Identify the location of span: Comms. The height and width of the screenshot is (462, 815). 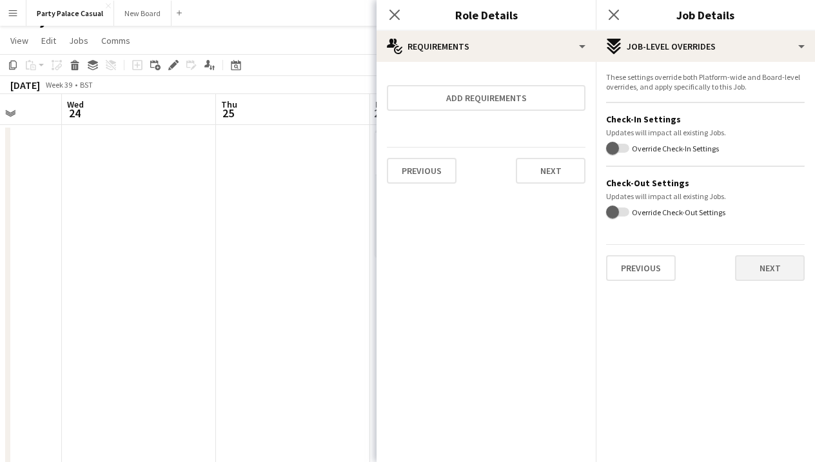
(115, 41).